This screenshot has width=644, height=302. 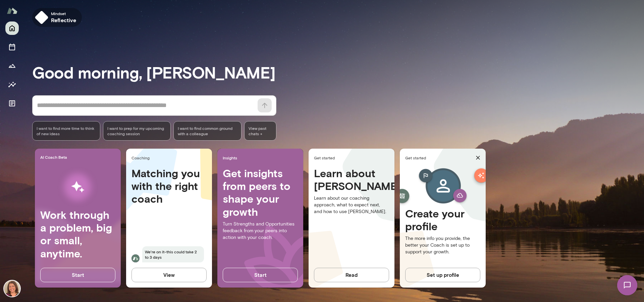 What do you see at coordinates (12, 11) in the screenshot?
I see `img: Mento` at bounding box center [12, 11].